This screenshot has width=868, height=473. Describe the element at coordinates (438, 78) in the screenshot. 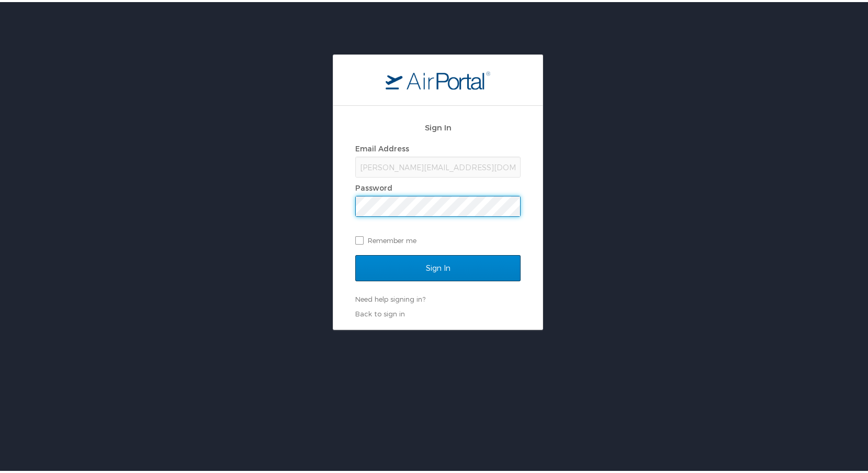

I see `img: logo` at that location.